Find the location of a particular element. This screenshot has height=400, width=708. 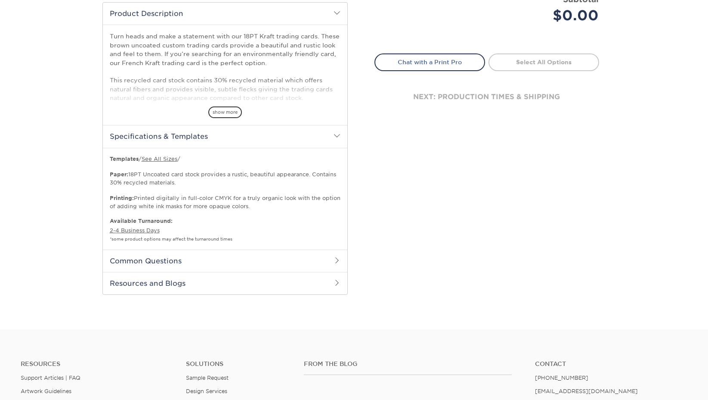

div: $0.00 is located at coordinates (546, 16).